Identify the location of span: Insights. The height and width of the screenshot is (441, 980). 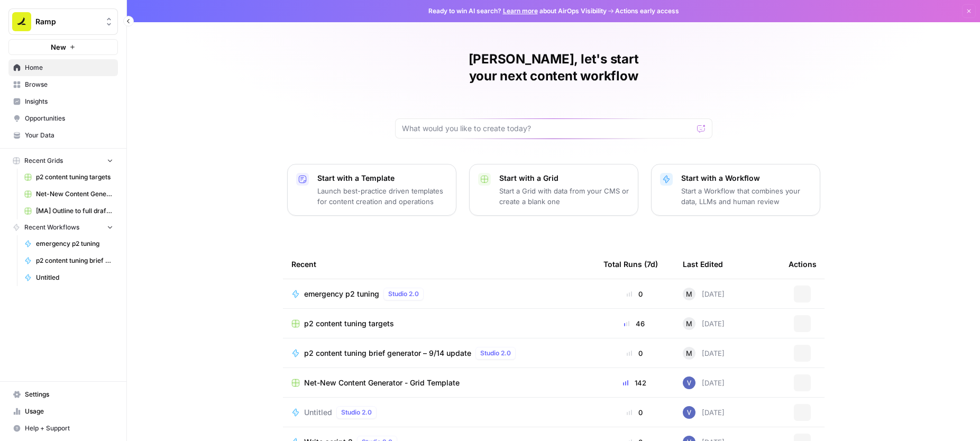
(69, 101).